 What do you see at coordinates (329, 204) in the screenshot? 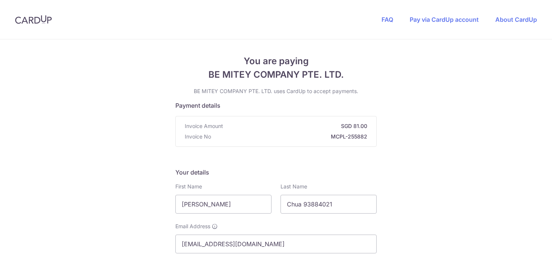
I see `input: Last name` at bounding box center [329, 204].